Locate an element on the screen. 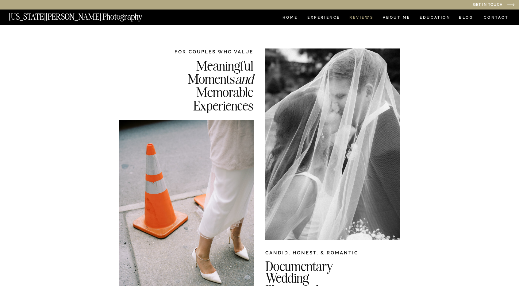  a: CONTACT is located at coordinates (496, 17).